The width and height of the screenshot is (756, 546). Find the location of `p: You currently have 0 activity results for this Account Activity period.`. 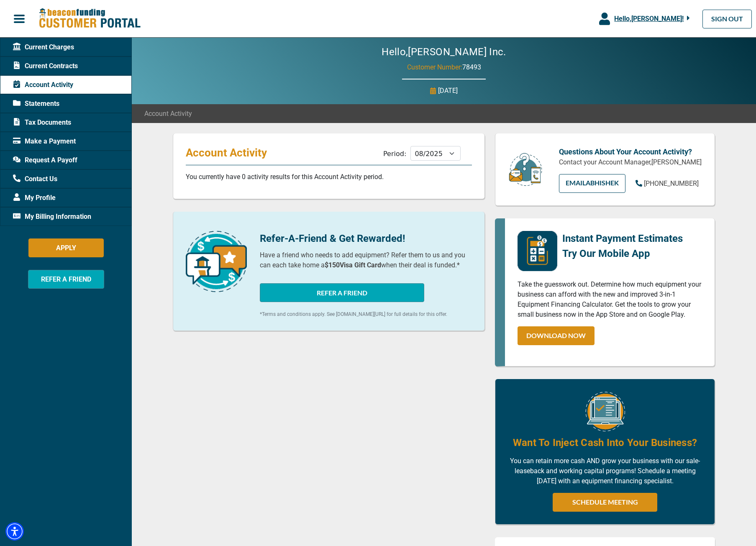

p: You currently have 0 activity results for this Account Activity period. is located at coordinates (329, 177).